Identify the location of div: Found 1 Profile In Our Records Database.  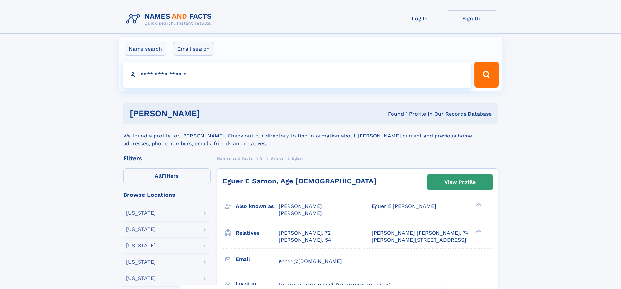
(393, 114).